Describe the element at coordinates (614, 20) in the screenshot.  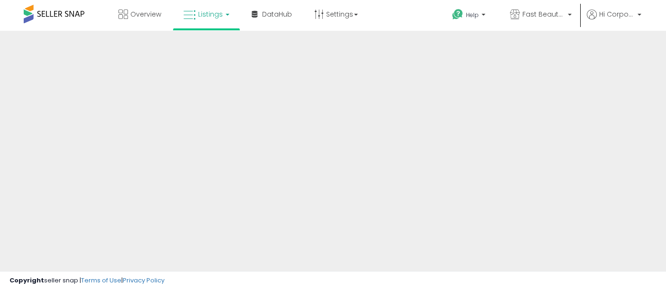
I see `a: Hi Corporate` at that location.